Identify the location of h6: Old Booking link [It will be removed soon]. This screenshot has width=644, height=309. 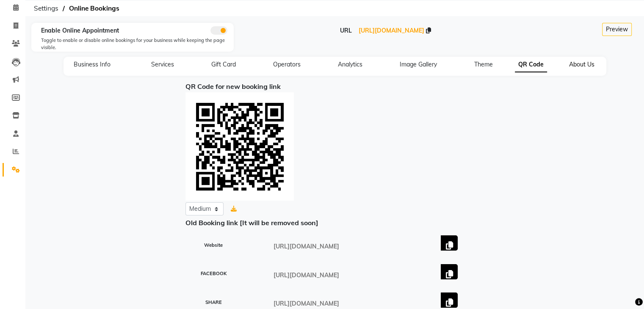
(335, 223).